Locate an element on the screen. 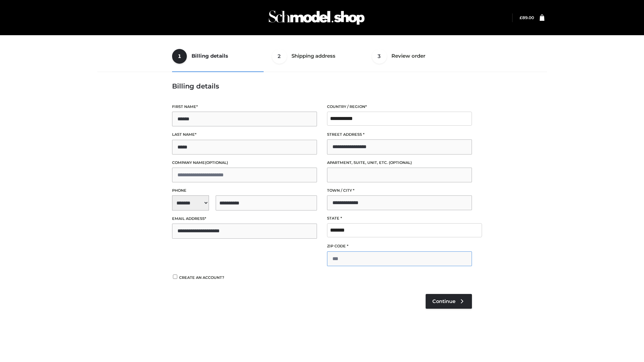  a: Continue is located at coordinates (449, 301).